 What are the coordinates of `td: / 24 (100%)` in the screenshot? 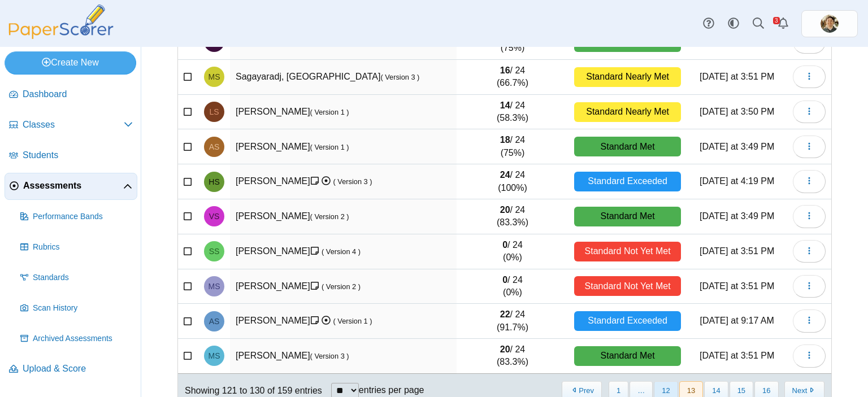 It's located at (512, 182).